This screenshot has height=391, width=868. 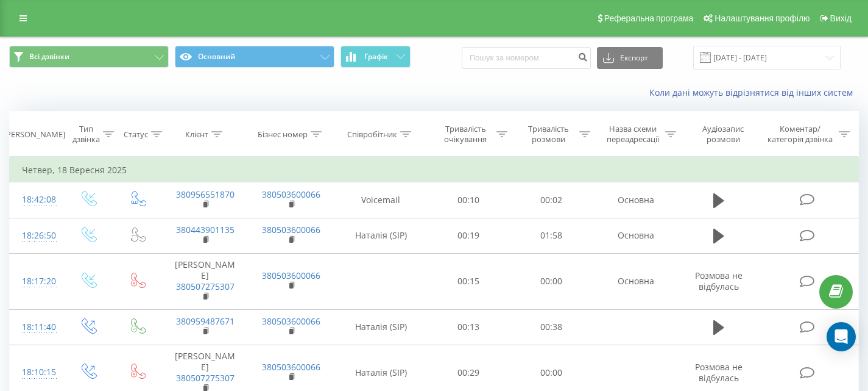 I want to click on td: 01:58, so click(x=552, y=235).